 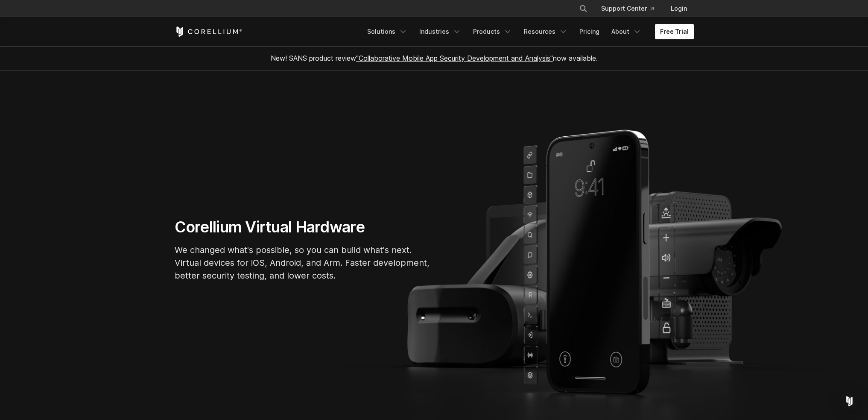 I want to click on a: Corellium Home, so click(x=208, y=32).